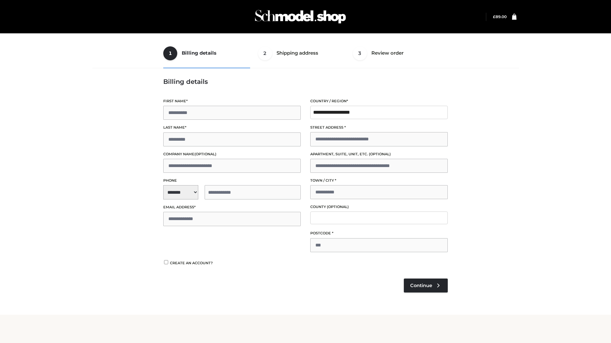 The image size is (611, 343). What do you see at coordinates (305, 82) in the screenshot?
I see `h3: Billing details` at bounding box center [305, 82].